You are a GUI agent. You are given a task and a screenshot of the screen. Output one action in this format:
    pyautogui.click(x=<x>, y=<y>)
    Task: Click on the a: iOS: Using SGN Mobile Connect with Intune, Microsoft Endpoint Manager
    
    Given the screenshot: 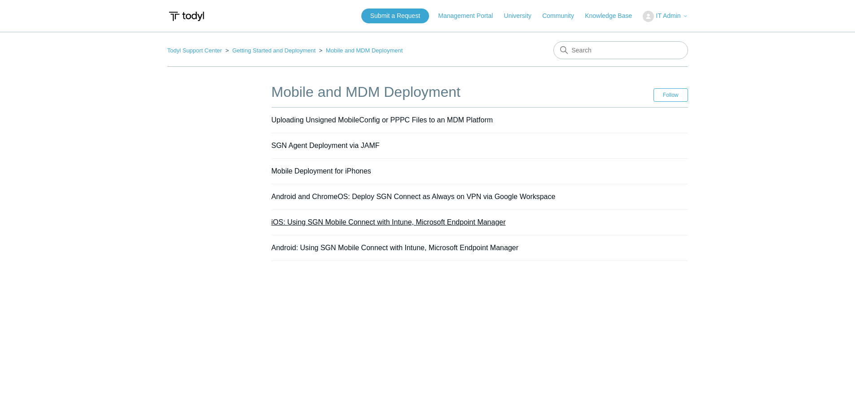 What is the action you would take?
    pyautogui.click(x=389, y=222)
    